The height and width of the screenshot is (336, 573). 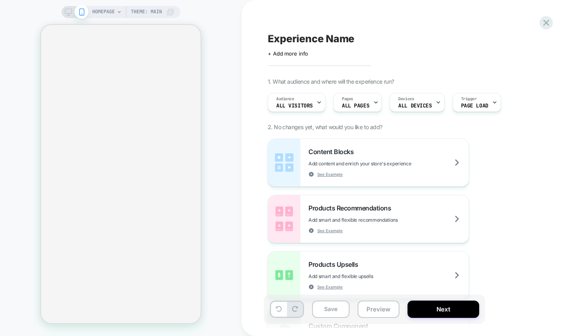 What do you see at coordinates (331, 81) in the screenshot?
I see `span: 1. What audience and where will the experience run?` at bounding box center [331, 81].